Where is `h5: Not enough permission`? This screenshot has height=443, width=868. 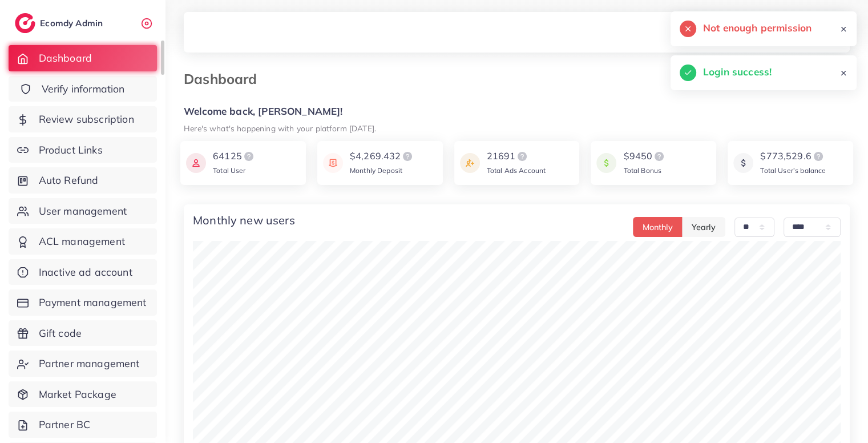
h5: Not enough permission is located at coordinates (757, 28).